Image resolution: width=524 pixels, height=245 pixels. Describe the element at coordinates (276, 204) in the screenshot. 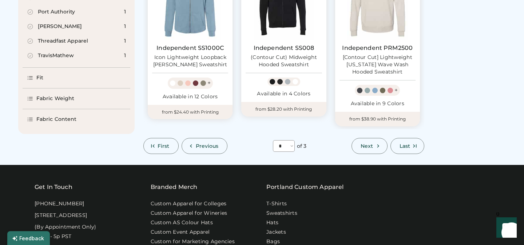

I see `a: T-Shirts` at that location.